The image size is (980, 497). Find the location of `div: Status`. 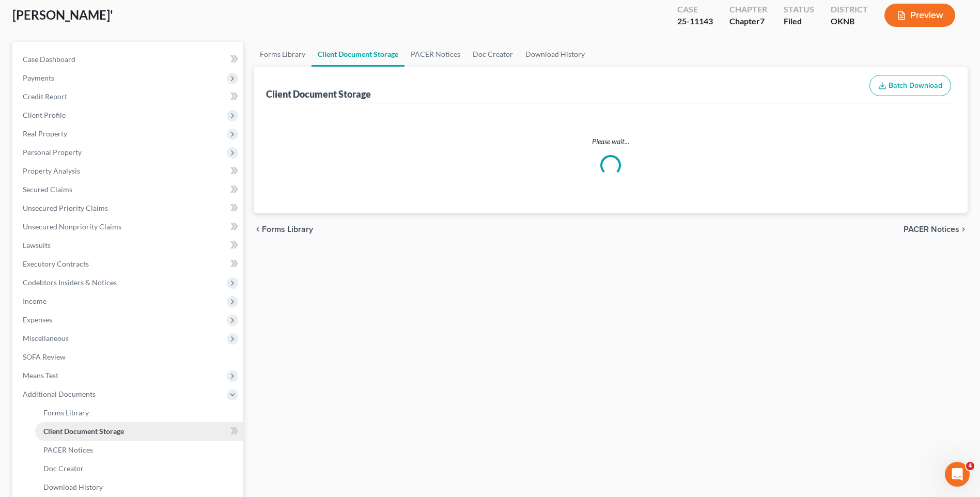

div: Status is located at coordinates (798, 9).